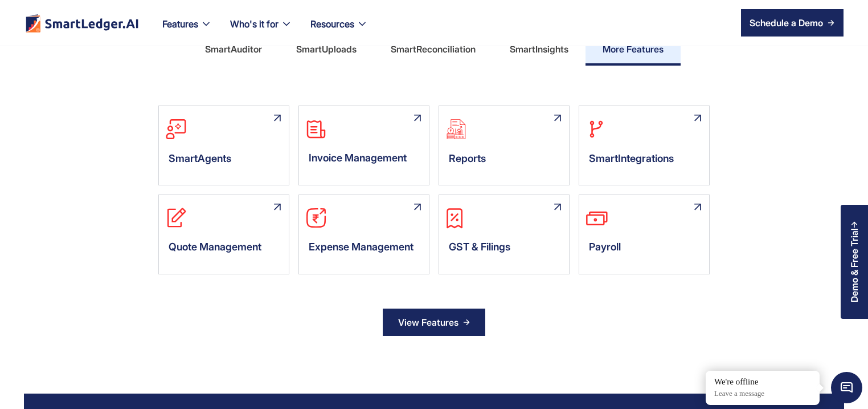 This screenshot has height=409, width=868. Describe the element at coordinates (539, 49) in the screenshot. I see `div: SmartInsights` at that location.